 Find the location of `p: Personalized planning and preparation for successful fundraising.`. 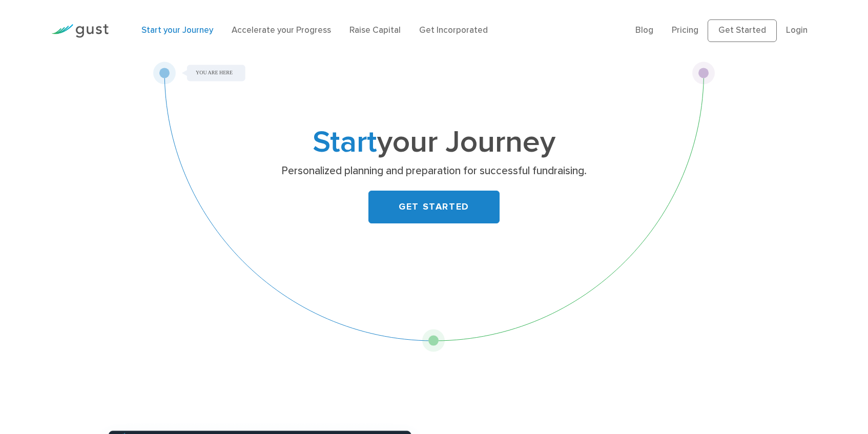

p: Personalized planning and preparation for successful fundraising. is located at coordinates (434, 171).